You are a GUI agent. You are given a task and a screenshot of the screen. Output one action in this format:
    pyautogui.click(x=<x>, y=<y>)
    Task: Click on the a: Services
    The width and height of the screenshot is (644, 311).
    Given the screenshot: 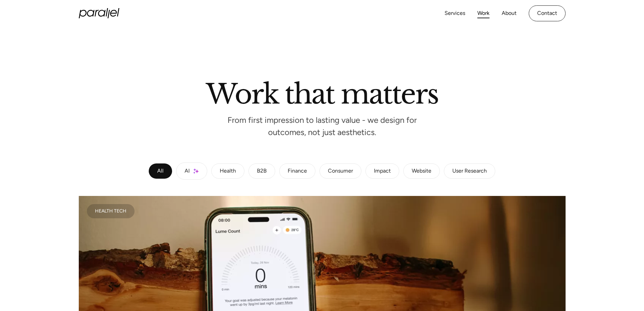 What is the action you would take?
    pyautogui.click(x=455, y=13)
    